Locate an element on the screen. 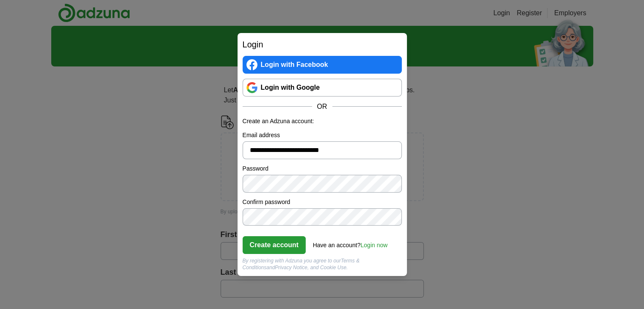 This screenshot has height=309, width=644. label: Password is located at coordinates (322, 169).